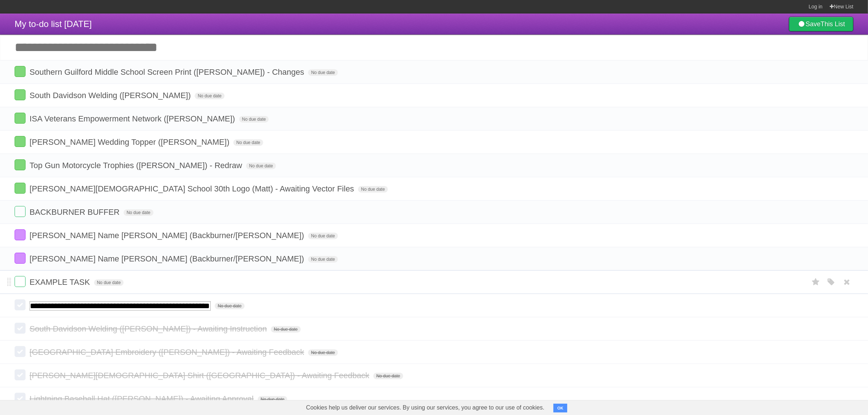 The image size is (868, 415). Describe the element at coordinates (561, 408) in the screenshot. I see `button: OK` at that location.